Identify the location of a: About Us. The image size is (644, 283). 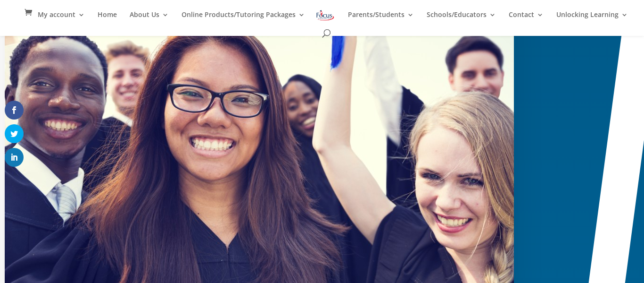
(149, 19).